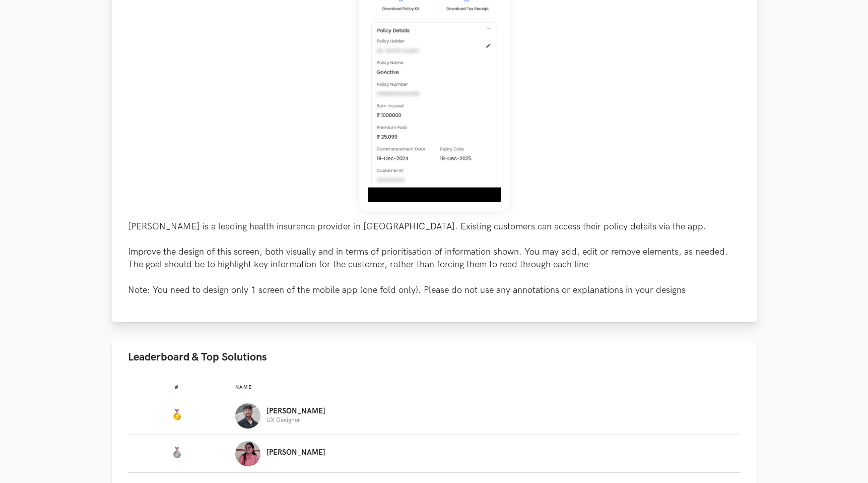 This screenshot has height=483, width=868. Describe the element at coordinates (177, 452) in the screenshot. I see `img: Silver Medal` at that location.